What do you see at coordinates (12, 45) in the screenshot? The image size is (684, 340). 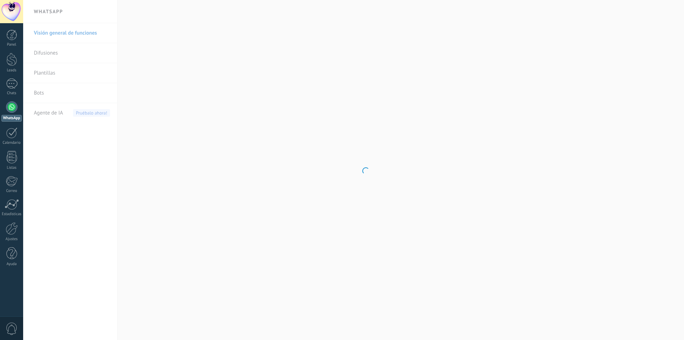 I see `div: Panel` at bounding box center [12, 45].